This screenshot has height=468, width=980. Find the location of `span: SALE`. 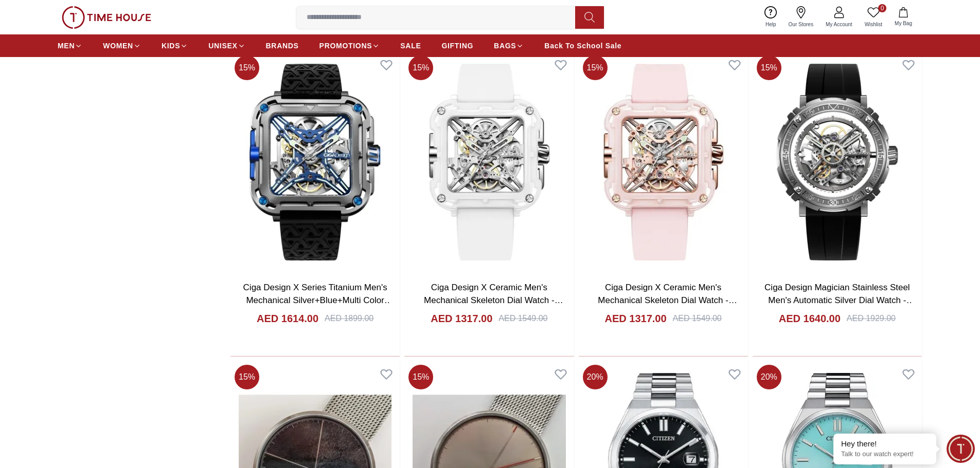

span: SALE is located at coordinates (410, 45).